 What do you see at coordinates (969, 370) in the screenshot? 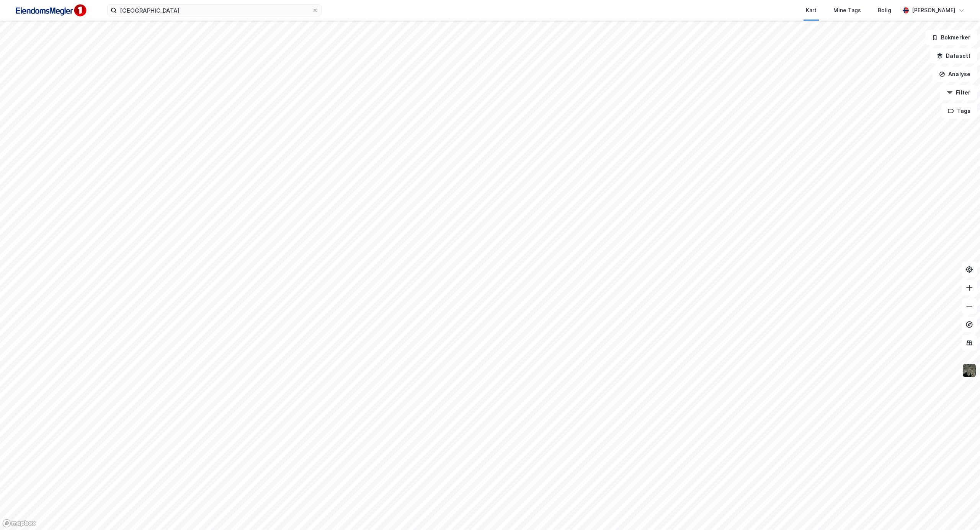
I see `img: 9k=` at bounding box center [969, 370].